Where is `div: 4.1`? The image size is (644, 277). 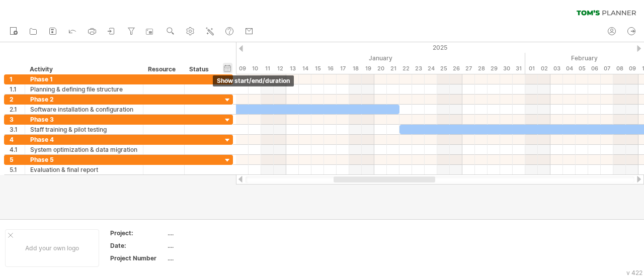
div: 4.1 is located at coordinates (17, 150).